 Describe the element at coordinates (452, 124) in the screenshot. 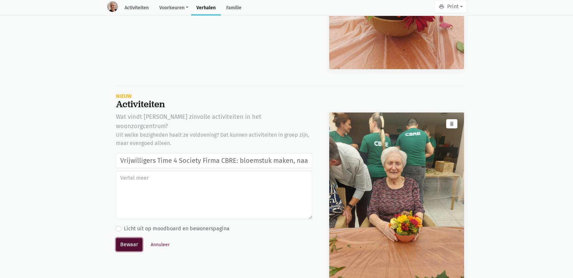

I see `i: delete` at that location.